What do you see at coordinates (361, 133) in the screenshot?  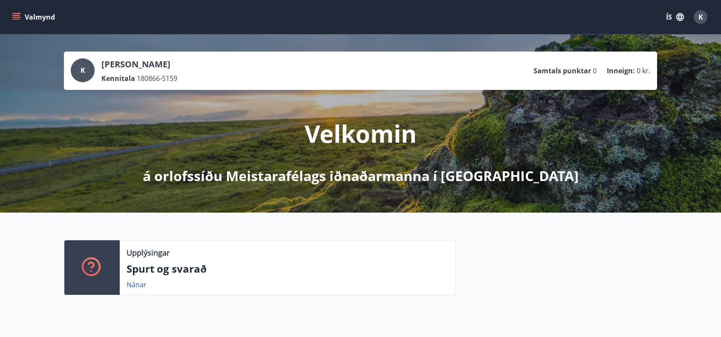 I see `p: Velkomin` at bounding box center [361, 133].